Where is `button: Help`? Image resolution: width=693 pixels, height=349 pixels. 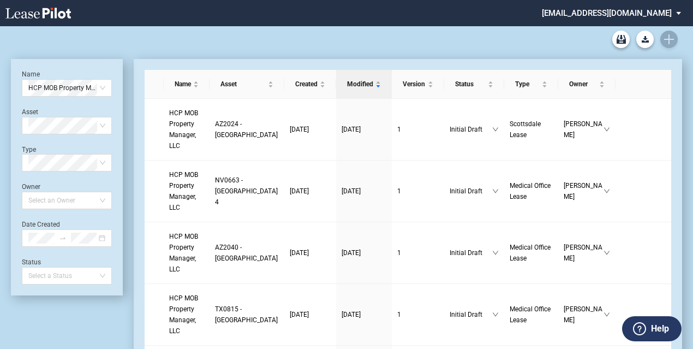 button: Help is located at coordinates (652, 329).